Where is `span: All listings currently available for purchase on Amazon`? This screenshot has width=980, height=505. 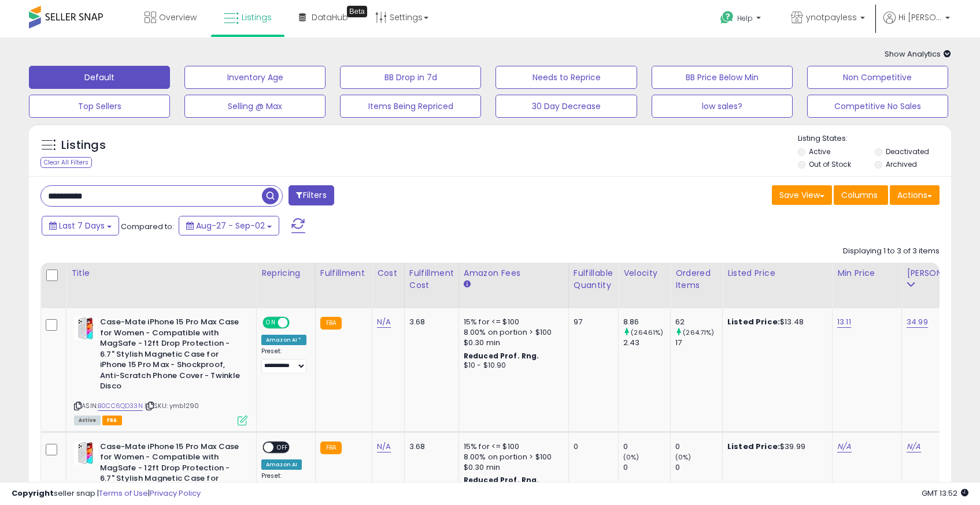
span: All listings currently available for purchase on Amazon is located at coordinates (87, 421).